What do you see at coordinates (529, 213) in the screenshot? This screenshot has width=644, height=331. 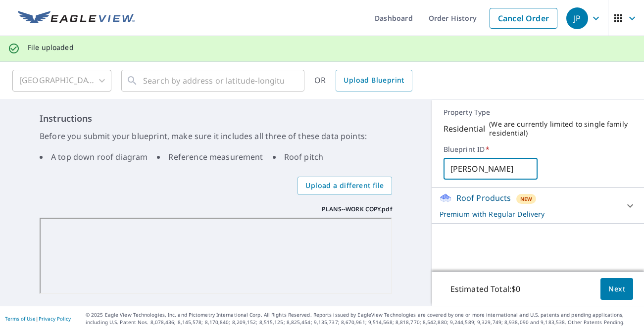 I see `p: Premium with Regular Delivery` at bounding box center [529, 213].